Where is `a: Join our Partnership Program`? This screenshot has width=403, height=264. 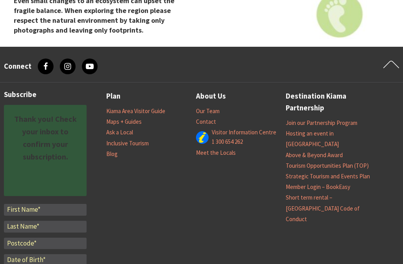
a: Join our Partnership Program is located at coordinates (321, 123).